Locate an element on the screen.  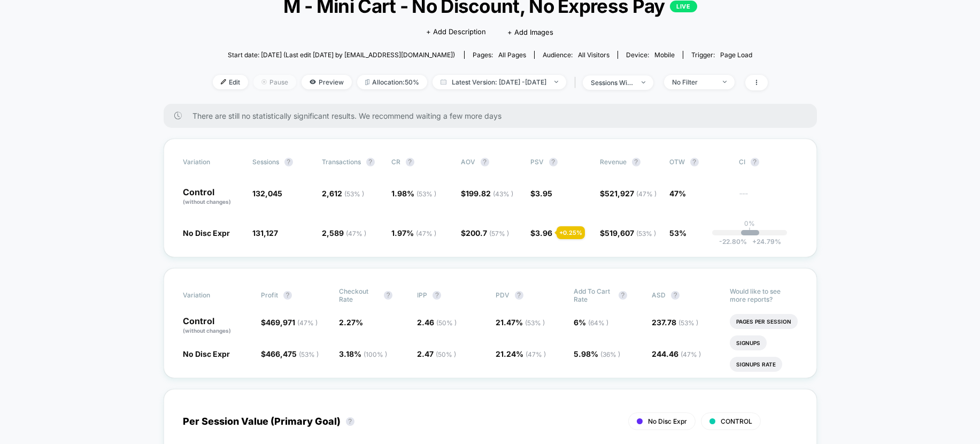
span: Preview is located at coordinates (327, 82).